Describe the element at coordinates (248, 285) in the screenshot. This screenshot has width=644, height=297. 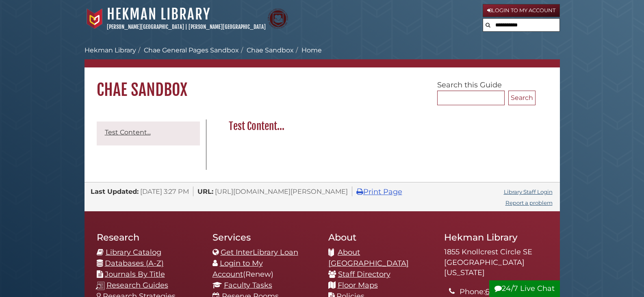
I see `a: Faculty Tasks` at that location.